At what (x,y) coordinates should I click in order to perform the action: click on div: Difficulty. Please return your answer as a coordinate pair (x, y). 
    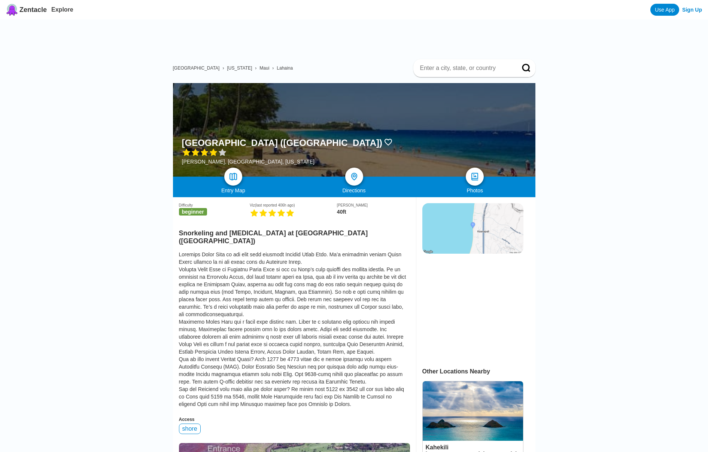
    Looking at the image, I should click on (215, 205).